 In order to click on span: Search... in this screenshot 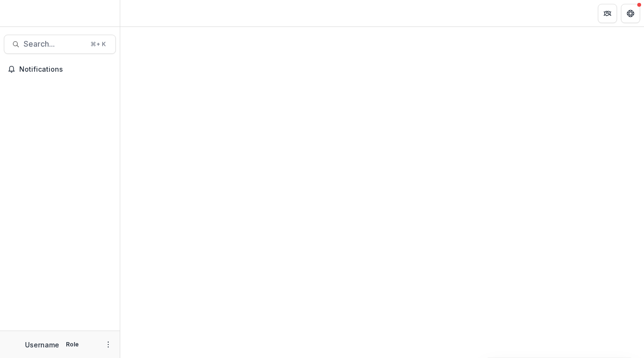, I will do `click(54, 44)`.